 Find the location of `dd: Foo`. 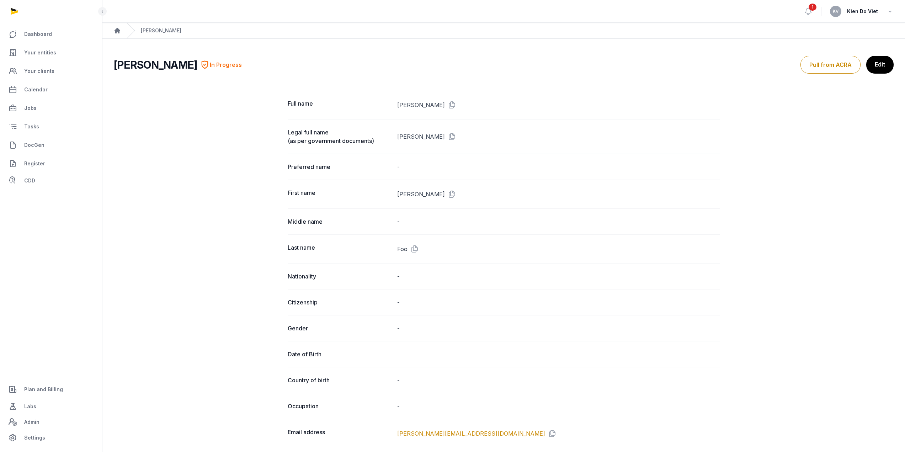

dd: Foo is located at coordinates (559, 249).